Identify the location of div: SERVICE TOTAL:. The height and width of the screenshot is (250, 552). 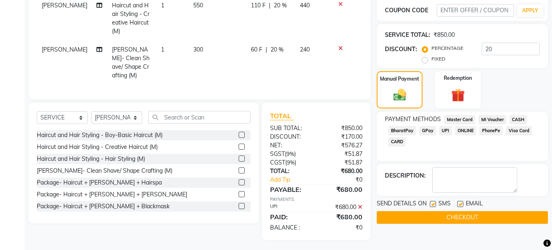
(408, 35).